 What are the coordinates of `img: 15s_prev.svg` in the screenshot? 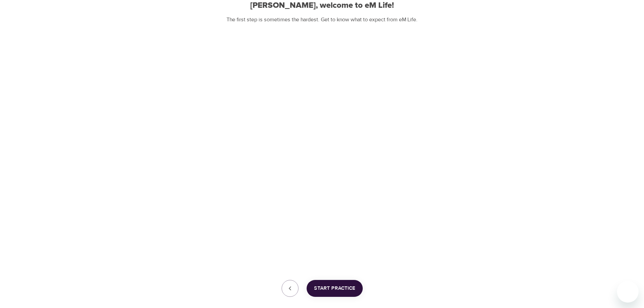 It's located at (290, 141).